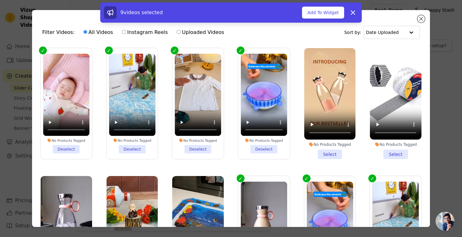 Image resolution: width=462 pixels, height=237 pixels. What do you see at coordinates (98, 32) in the screenshot?
I see `label: All Videos` at bounding box center [98, 32].